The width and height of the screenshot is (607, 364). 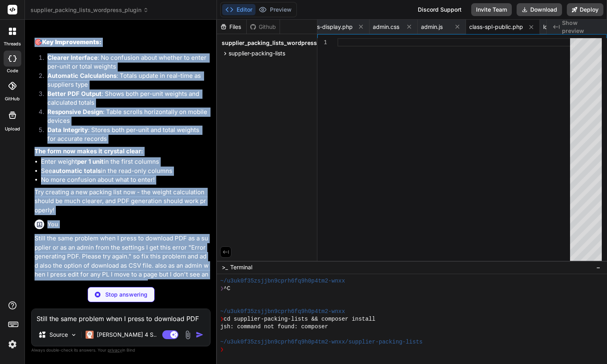 I want to click on p: Stop answering, so click(x=126, y=295).